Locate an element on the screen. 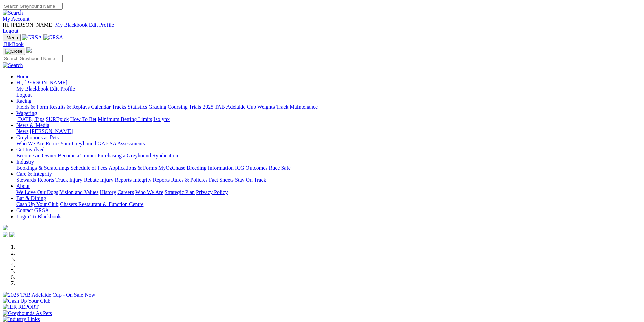 The image size is (644, 322). a: SUREpick is located at coordinates (57, 119).